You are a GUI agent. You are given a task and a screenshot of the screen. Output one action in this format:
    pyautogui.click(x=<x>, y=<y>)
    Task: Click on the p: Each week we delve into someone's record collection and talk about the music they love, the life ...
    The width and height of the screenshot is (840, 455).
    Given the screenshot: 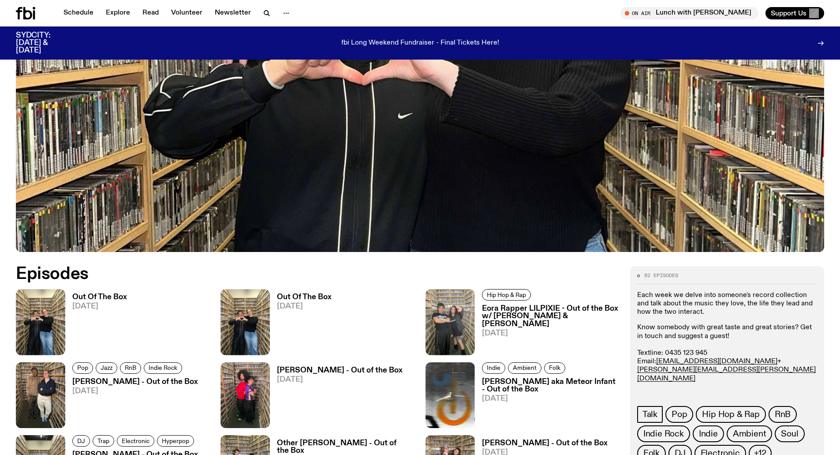 What is the action you would take?
    pyautogui.click(x=727, y=304)
    